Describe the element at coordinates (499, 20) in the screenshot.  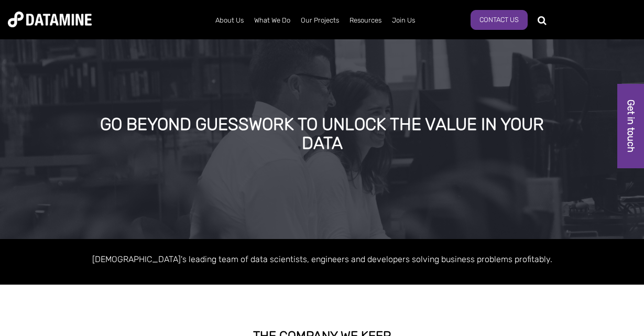
I see `a: Contact Us` at that location.